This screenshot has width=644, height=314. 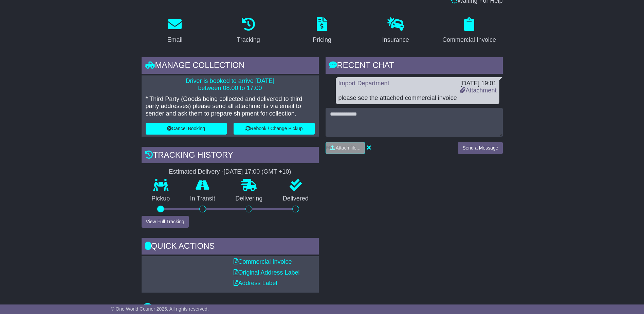 I want to click on div: Tracking, so click(x=249, y=40).